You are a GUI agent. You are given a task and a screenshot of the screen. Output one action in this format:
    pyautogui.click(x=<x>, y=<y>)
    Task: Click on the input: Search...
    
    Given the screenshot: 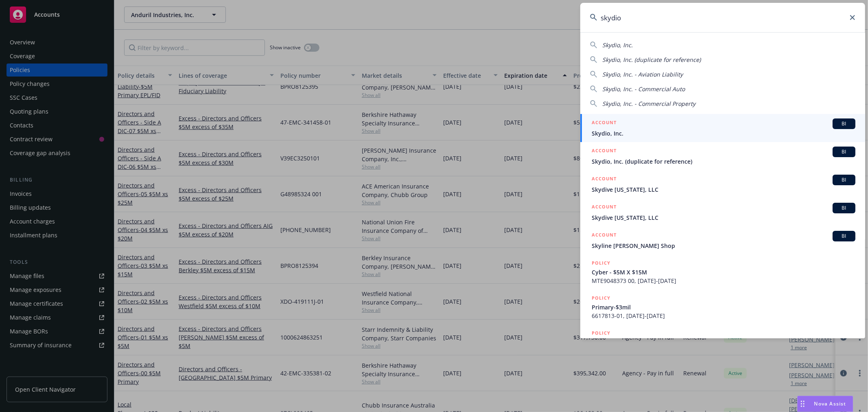 What is the action you would take?
    pyautogui.click(x=723, y=17)
    